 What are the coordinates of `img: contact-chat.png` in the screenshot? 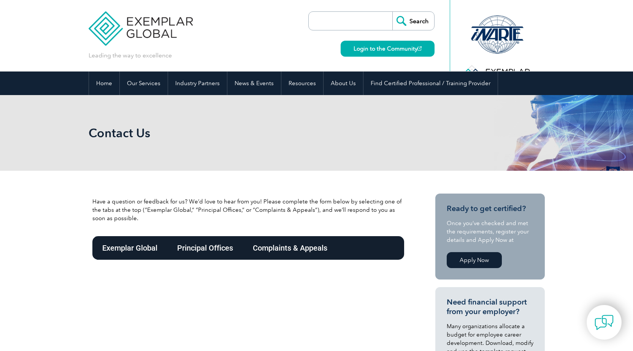 It's located at (605, 323).